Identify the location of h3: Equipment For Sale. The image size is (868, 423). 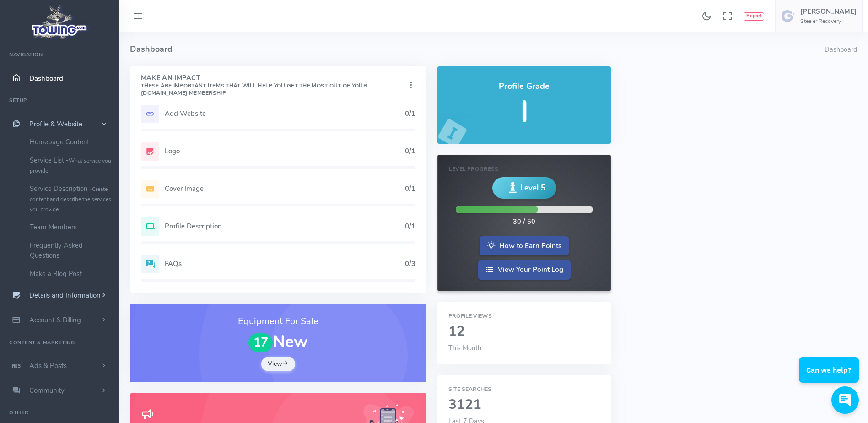
(279, 321).